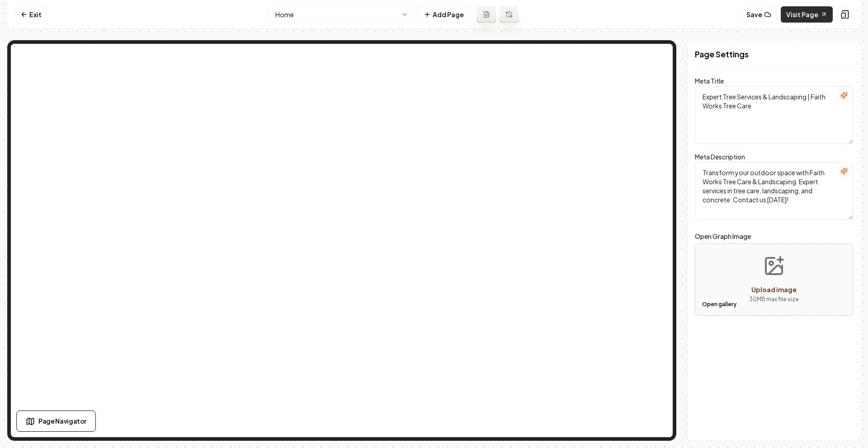 The width and height of the screenshot is (868, 448). Describe the element at coordinates (720, 157) in the screenshot. I see `label: Meta Description` at that location.